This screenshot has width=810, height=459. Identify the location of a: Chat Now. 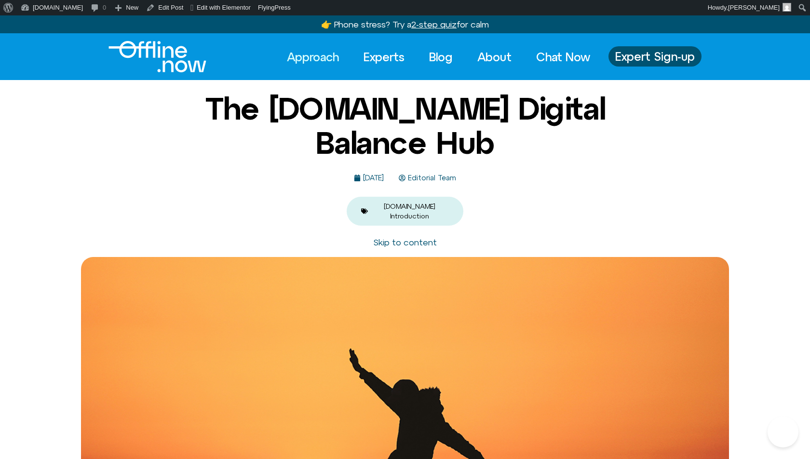
(563, 57).